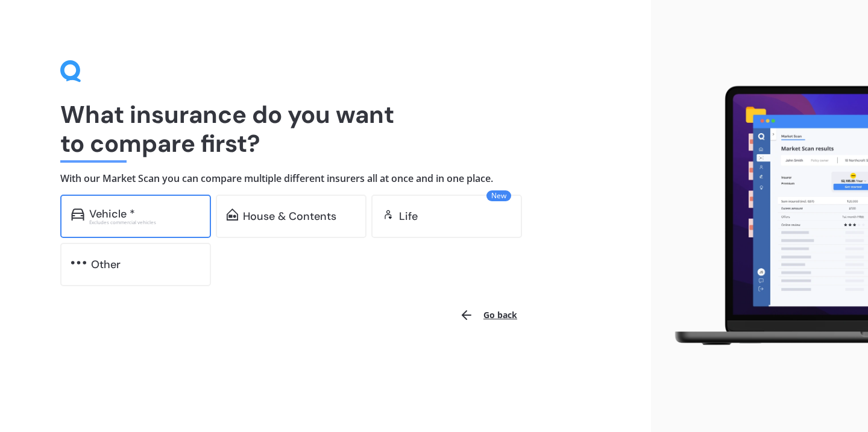 This screenshot has height=432, width=868. What do you see at coordinates (145, 222) in the screenshot?
I see `div: Excludes commercial vehicles` at bounding box center [145, 222].